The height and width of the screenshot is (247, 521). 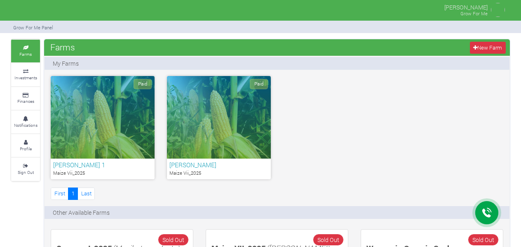 What do you see at coordinates (73, 193) in the screenshot?
I see `a: 1` at bounding box center [73, 193].